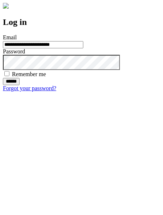 The image size is (163, 215). What do you see at coordinates (6, 6) in the screenshot?
I see `img: logo-4e3dc11c47720685a147b03b5a06dd966a58ff35d612b21f08c02c0306f2b779.png` at bounding box center [6, 6].